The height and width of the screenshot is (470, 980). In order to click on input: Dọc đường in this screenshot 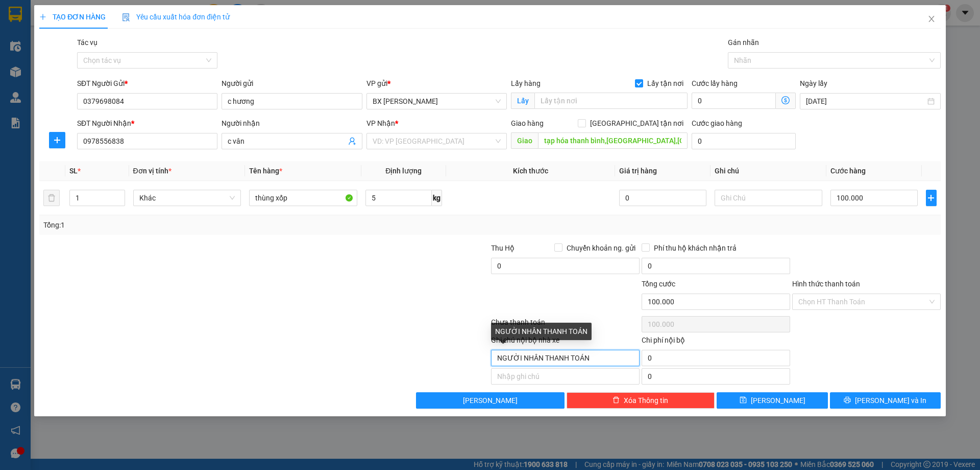, I will do `click(612, 140)`.